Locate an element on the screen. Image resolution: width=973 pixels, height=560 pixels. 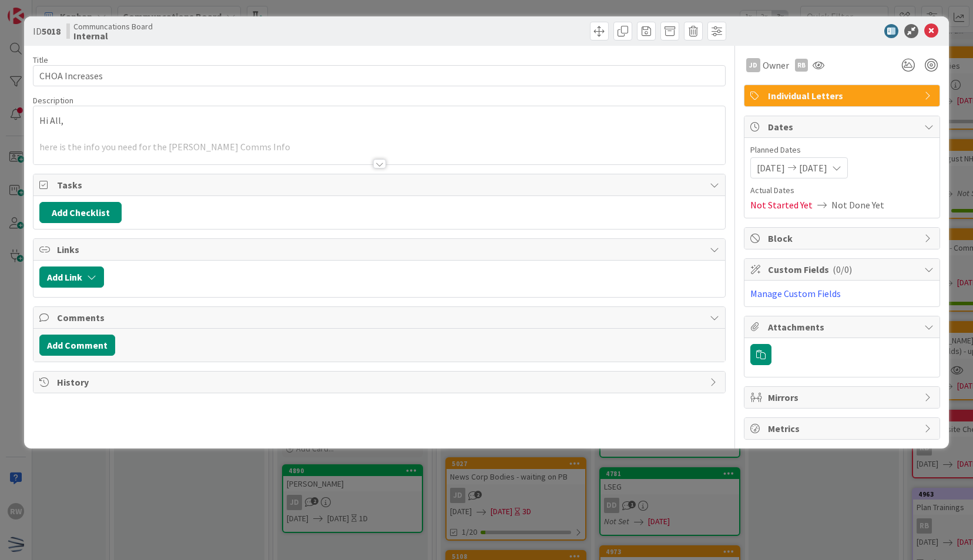
span: Metrics is located at coordinates (843, 429).